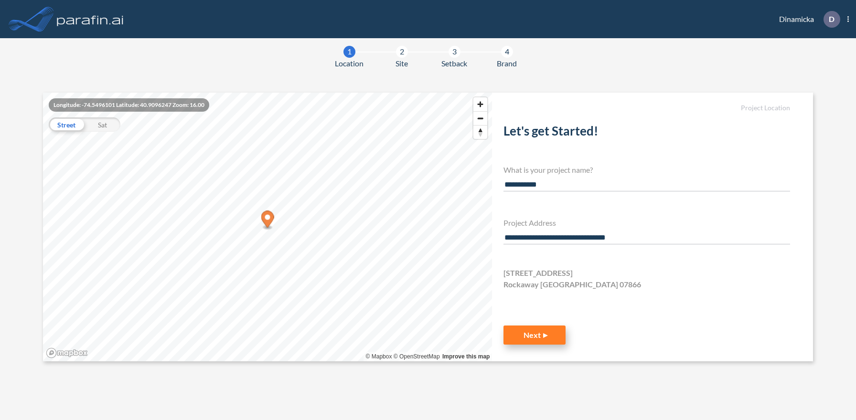 The width and height of the screenshot is (856, 420). Describe the element at coordinates (646, 169) in the screenshot. I see `h4: What is your project name?` at that location.